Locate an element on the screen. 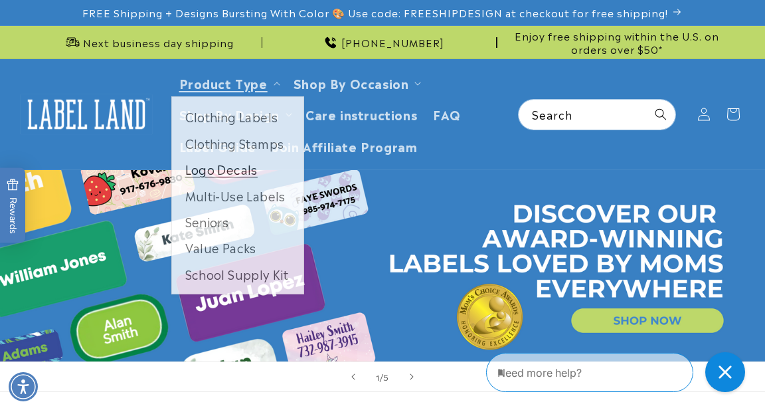  button: Next slide is located at coordinates (412, 377).